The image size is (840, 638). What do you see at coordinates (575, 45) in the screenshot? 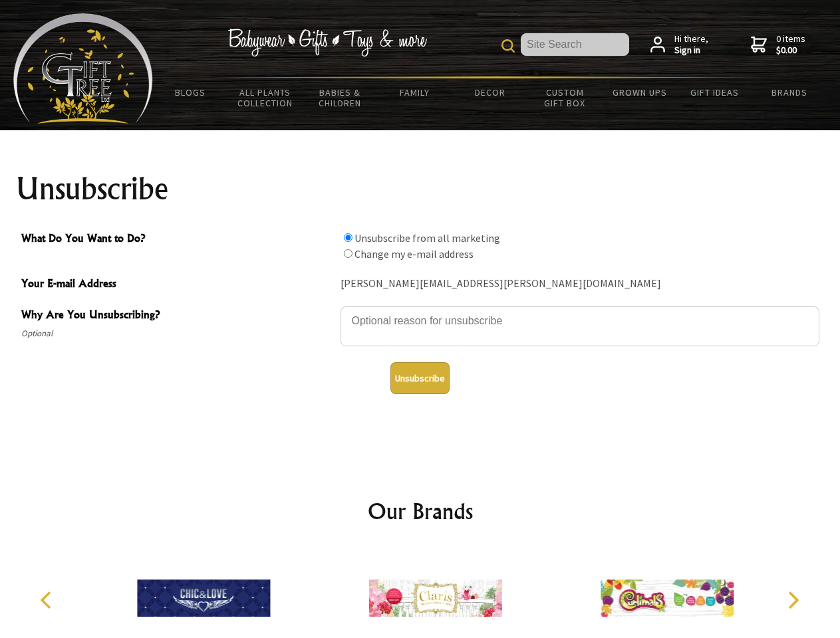
I see `input: Site Search` at bounding box center [575, 45].